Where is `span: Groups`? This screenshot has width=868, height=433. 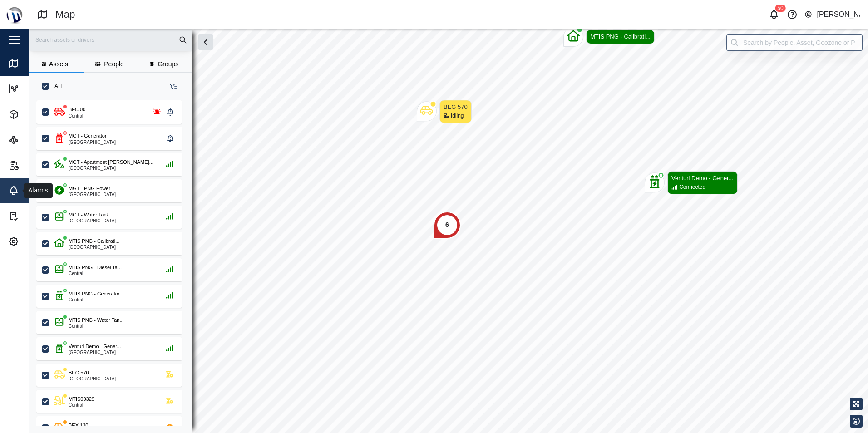
span: Groups is located at coordinates (168, 64).